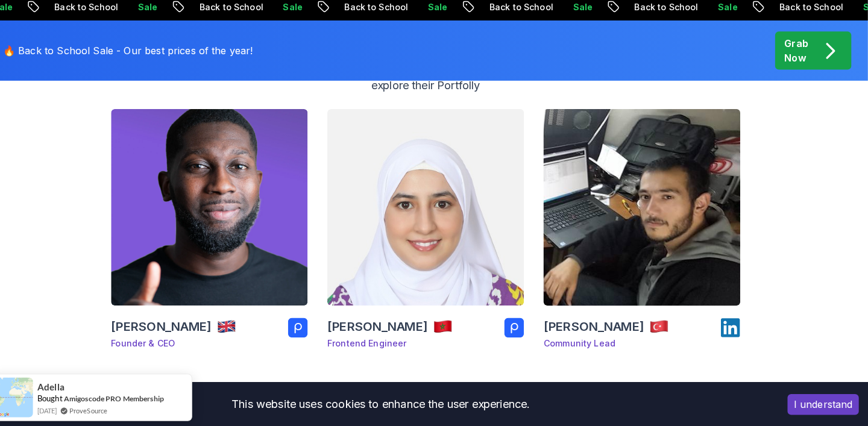 The height and width of the screenshot is (426, 868). What do you see at coordinates (142, 57) in the screenshot?
I see `p: 🔥 Back to School Sale - Our best prices of the year!` at bounding box center [142, 57].